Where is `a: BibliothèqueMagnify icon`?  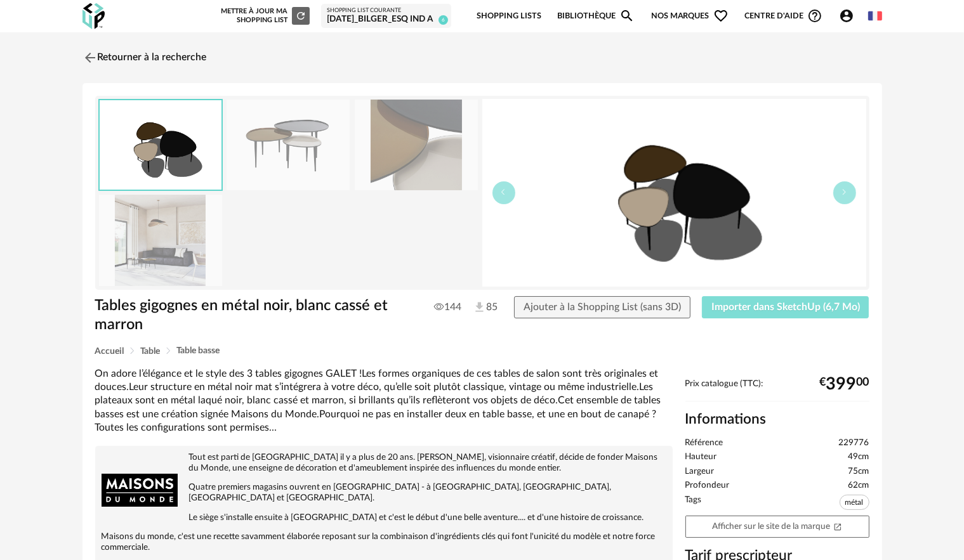 a: BibliothèqueMagnify icon is located at coordinates (596, 16).